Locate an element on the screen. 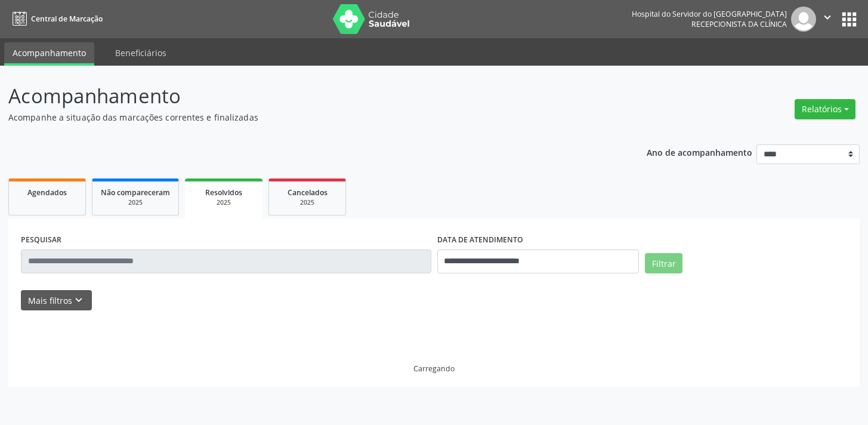 The image size is (868, 425). p: Acompanhe a situação das marcações correntes e finalizadas is located at coordinates (306, 117).